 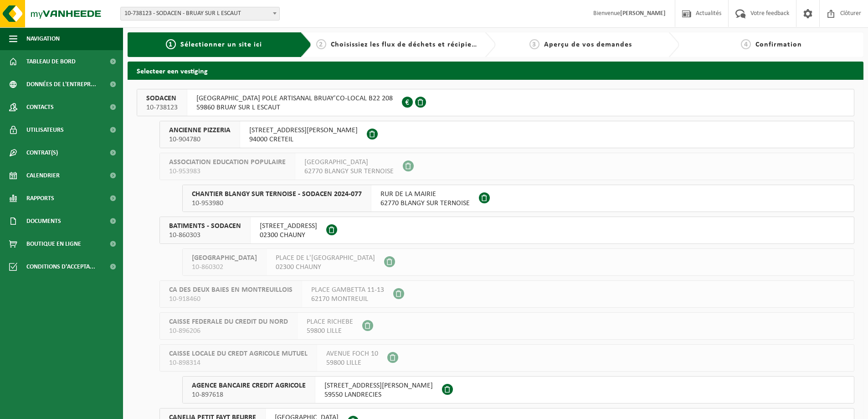 What do you see at coordinates (227, 171) in the screenshot?
I see `span: 10-953983` at bounding box center [227, 171].